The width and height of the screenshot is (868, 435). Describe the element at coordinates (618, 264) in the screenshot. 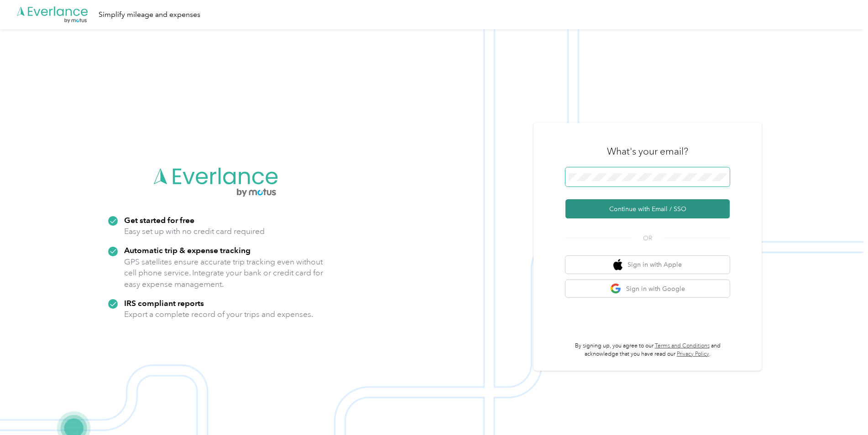

I see `img: apple logo` at that location.